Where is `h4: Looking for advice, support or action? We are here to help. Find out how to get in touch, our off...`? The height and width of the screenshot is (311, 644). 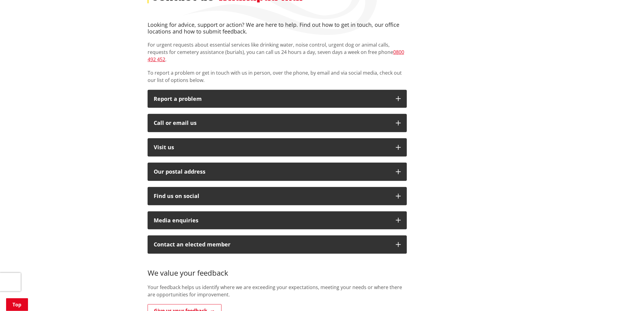
h4: Looking for advice, support or action? We are here to help. Find out how to get in touch, our off... is located at coordinates (277, 28).